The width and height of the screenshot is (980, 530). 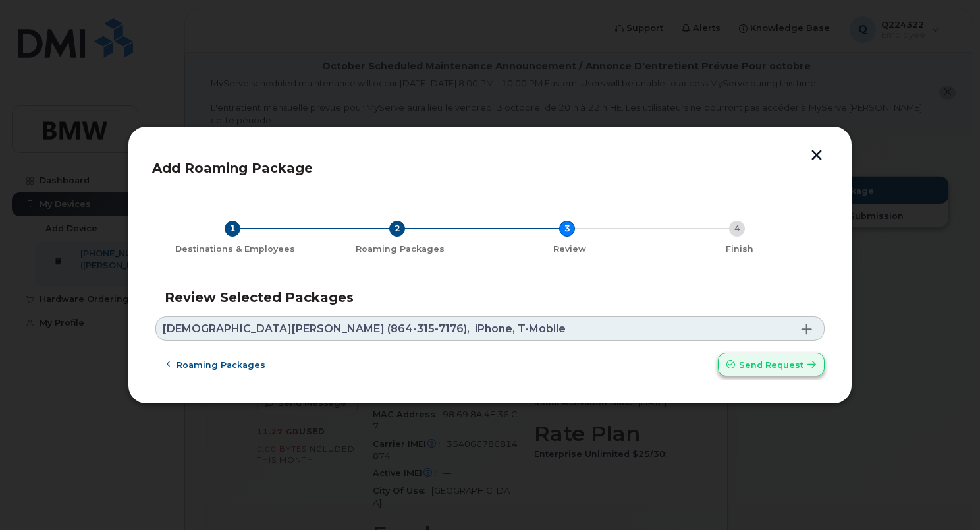 What do you see at coordinates (232, 168) in the screenshot?
I see `span: Add Roaming Package` at bounding box center [232, 168].